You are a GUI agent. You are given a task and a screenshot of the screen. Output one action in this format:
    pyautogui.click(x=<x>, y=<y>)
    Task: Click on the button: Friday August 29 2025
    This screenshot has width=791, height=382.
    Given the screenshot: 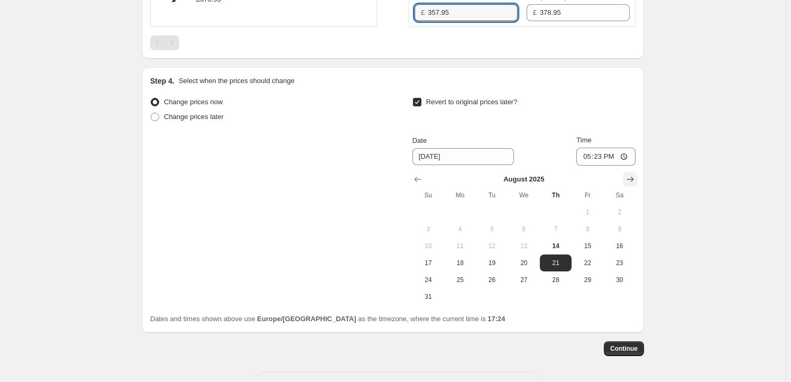 What is the action you would take?
    pyautogui.click(x=587, y=280)
    